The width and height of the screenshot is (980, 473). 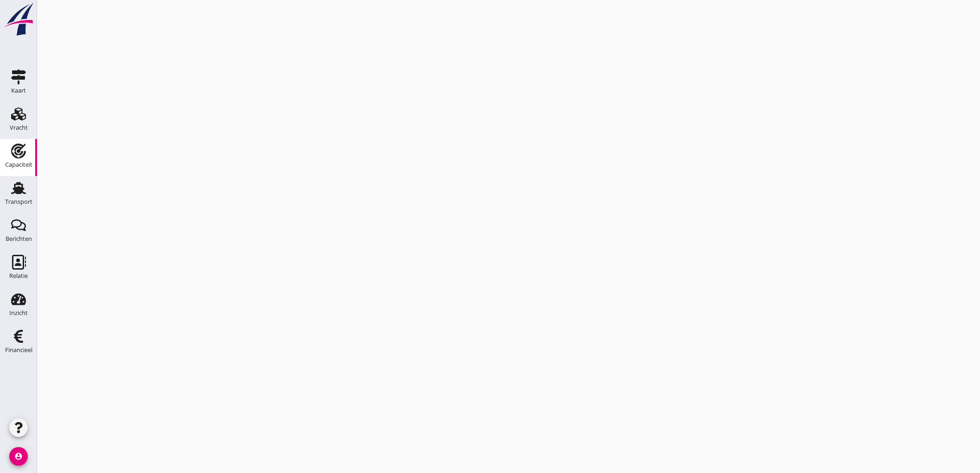 I want to click on div: Berichten, so click(x=18, y=238).